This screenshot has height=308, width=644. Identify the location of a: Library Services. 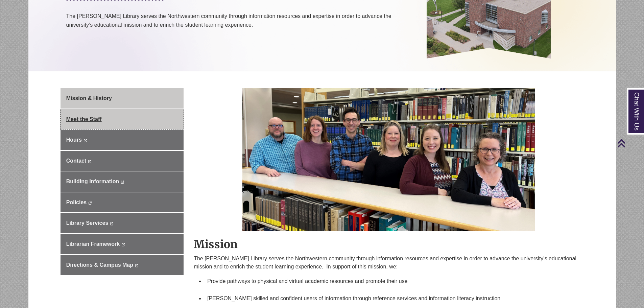
(122, 223).